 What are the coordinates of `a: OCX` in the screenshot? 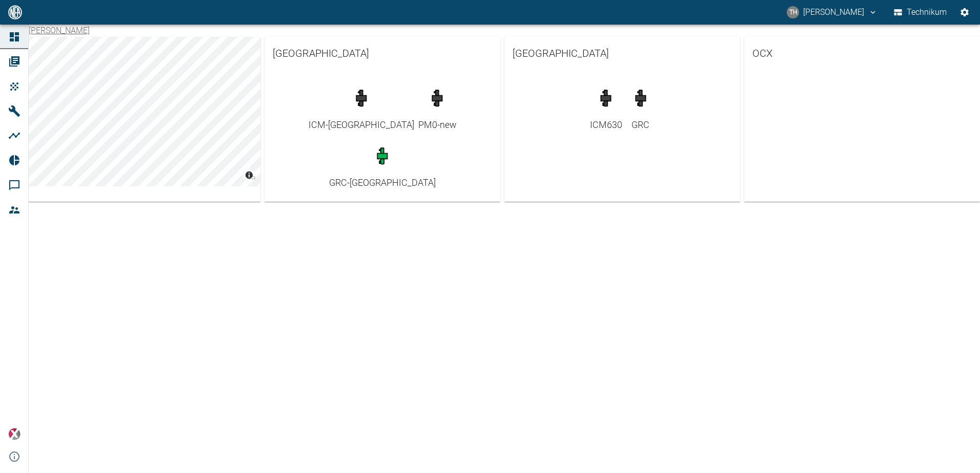 It's located at (862, 54).